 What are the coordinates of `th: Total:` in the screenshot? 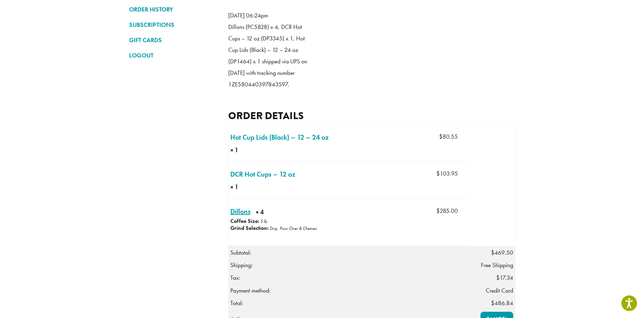 It's located at (349, 303).